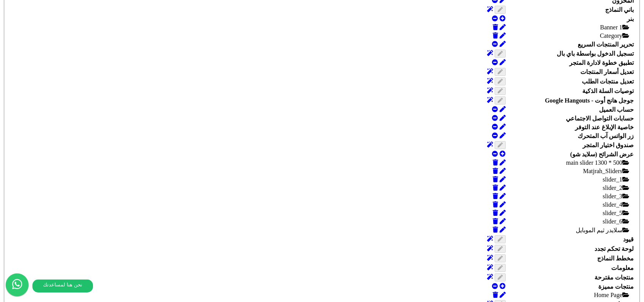 This screenshot has width=644, height=302. Describe the element at coordinates (630, 19) in the screenshot. I see `b: بنر` at that location.